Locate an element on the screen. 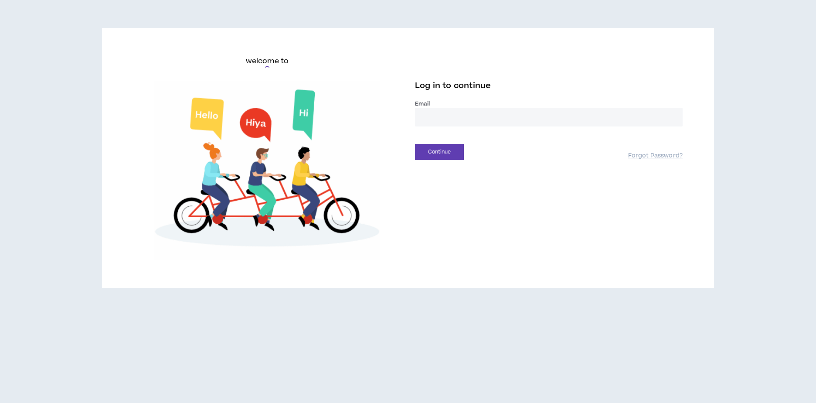  h6: welcome to is located at coordinates (267, 61).